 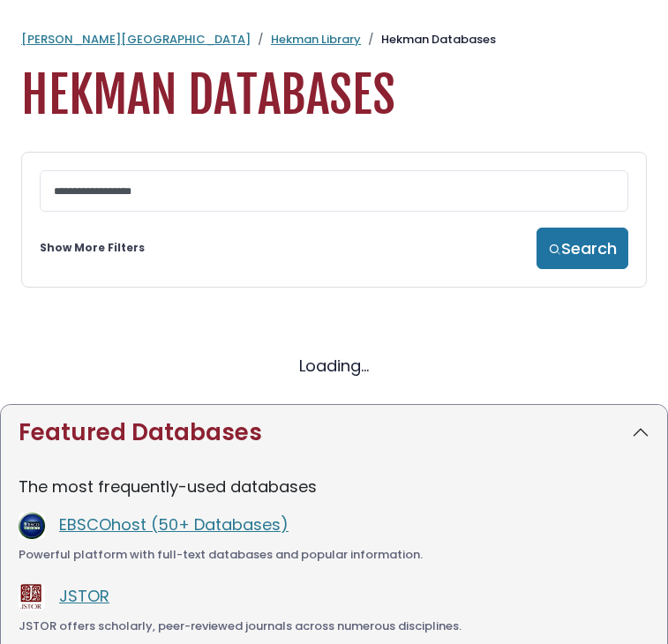 What do you see at coordinates (84, 595) in the screenshot?
I see `a: JSTOR` at bounding box center [84, 595].